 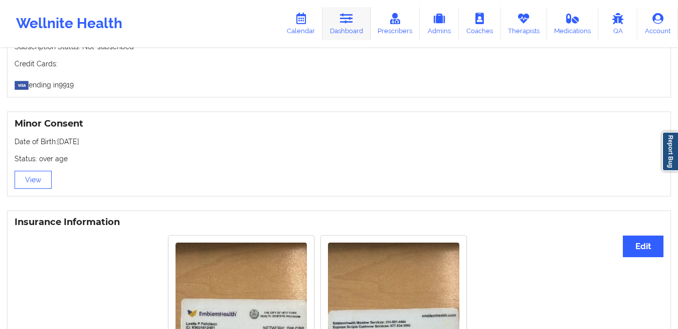 What do you see at coordinates (301, 24) in the screenshot?
I see `a: Calendar` at bounding box center [301, 24].